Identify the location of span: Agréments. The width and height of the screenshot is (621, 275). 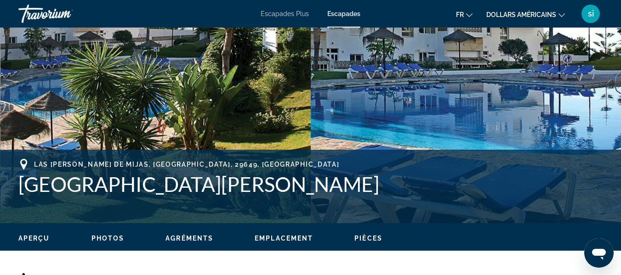
(189, 238).